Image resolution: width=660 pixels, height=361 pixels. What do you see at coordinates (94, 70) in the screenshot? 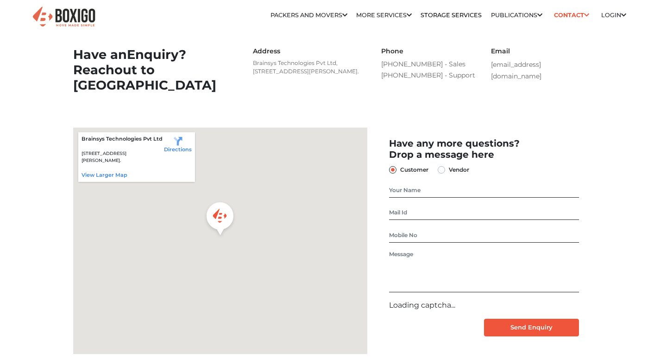
I see `span: Reach` at bounding box center [94, 70].